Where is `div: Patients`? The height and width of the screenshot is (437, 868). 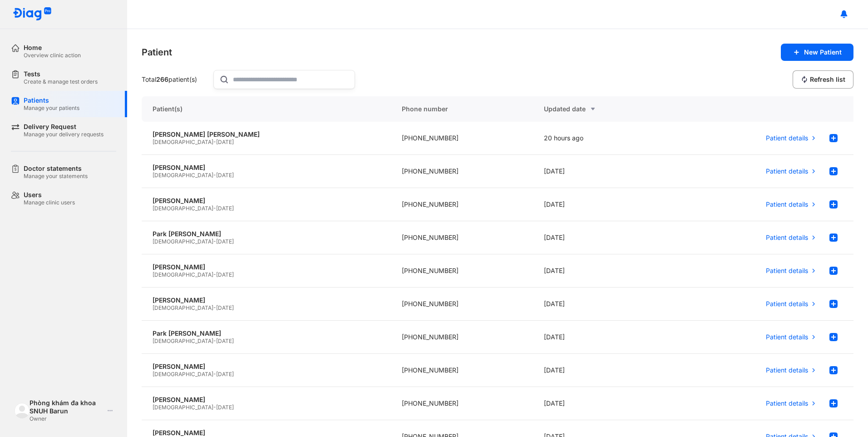 div: Patients is located at coordinates (52, 101).